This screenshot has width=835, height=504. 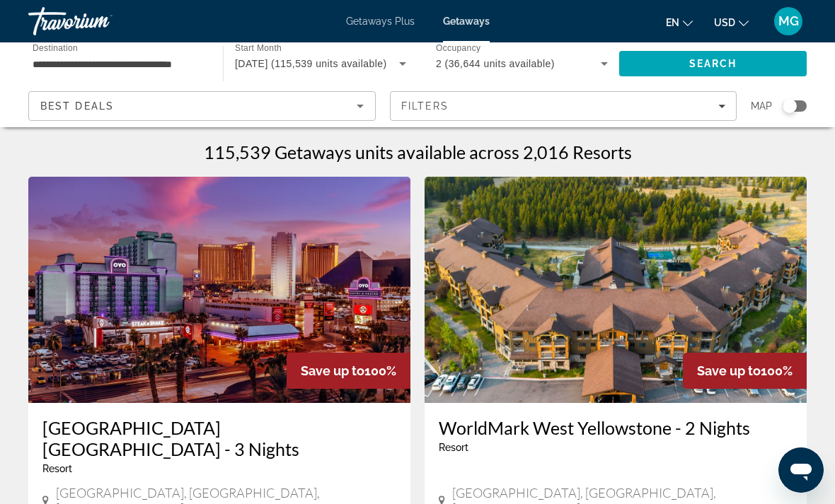 What do you see at coordinates (616, 290) in the screenshot?
I see `img: WorldMark West Yellowstone - 2 Nights` at bounding box center [616, 290].